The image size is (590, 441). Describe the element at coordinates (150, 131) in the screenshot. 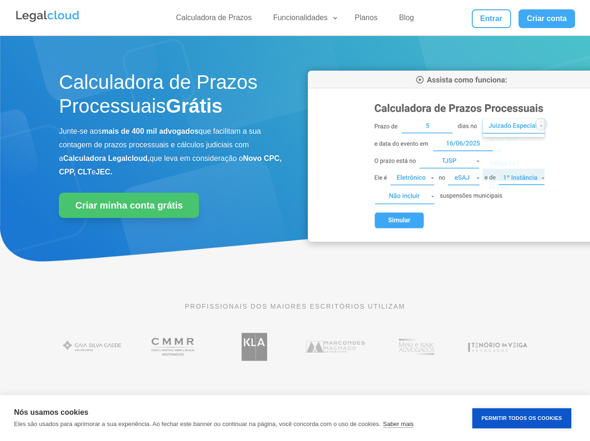

I see `b: mais de 400 mil advogados` at that location.